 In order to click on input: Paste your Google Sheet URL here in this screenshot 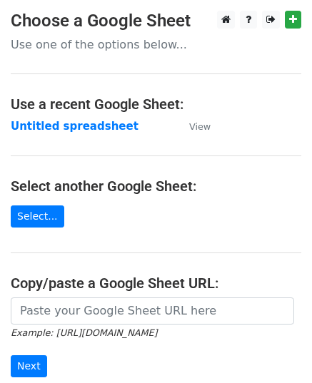, I will do `click(152, 311)`.